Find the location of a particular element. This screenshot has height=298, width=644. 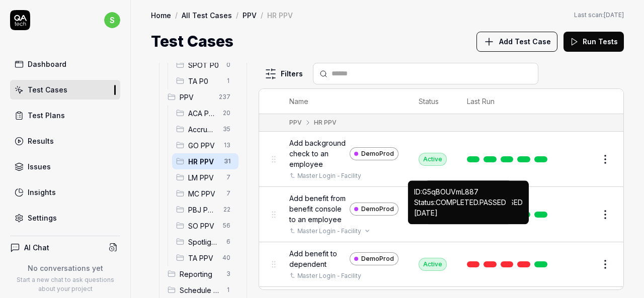

span: 20 is located at coordinates (226, 113).